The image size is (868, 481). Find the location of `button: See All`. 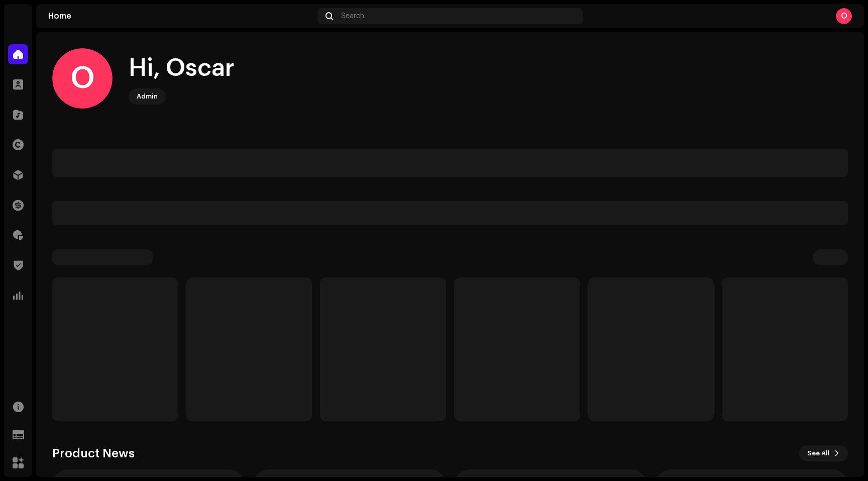

button: See All is located at coordinates (823, 454).